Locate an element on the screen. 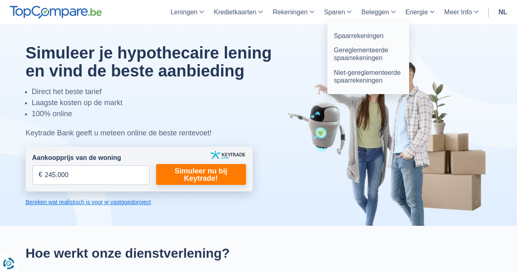 This screenshot has width=517, height=272. img: image-hero is located at coordinates (390, 142).